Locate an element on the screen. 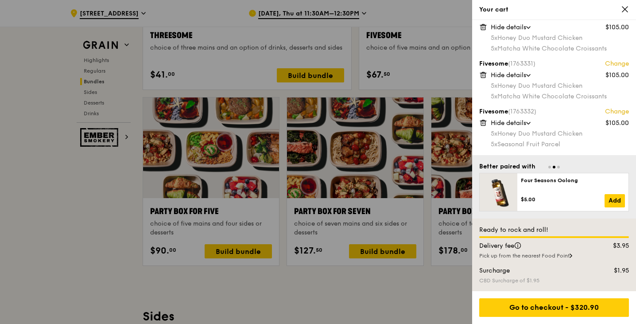 Image resolution: width=636 pixels, height=324 pixels. div: Pick up from the nearest Food Point is located at coordinates (554, 255).